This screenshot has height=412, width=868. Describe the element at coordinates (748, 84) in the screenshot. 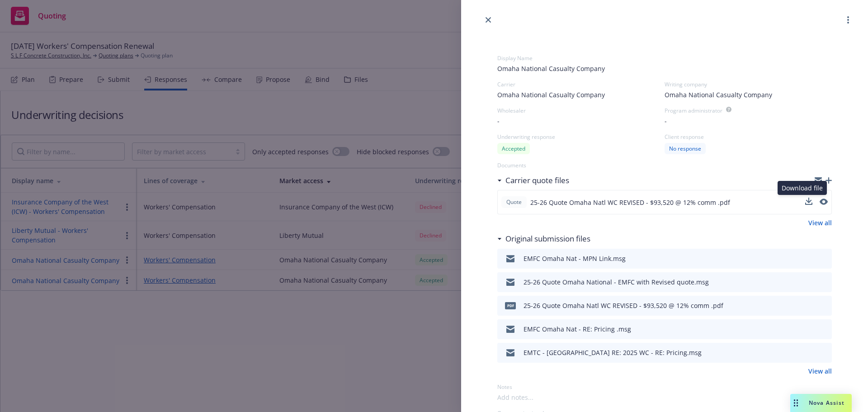

I see `div: Writing company` at that location.